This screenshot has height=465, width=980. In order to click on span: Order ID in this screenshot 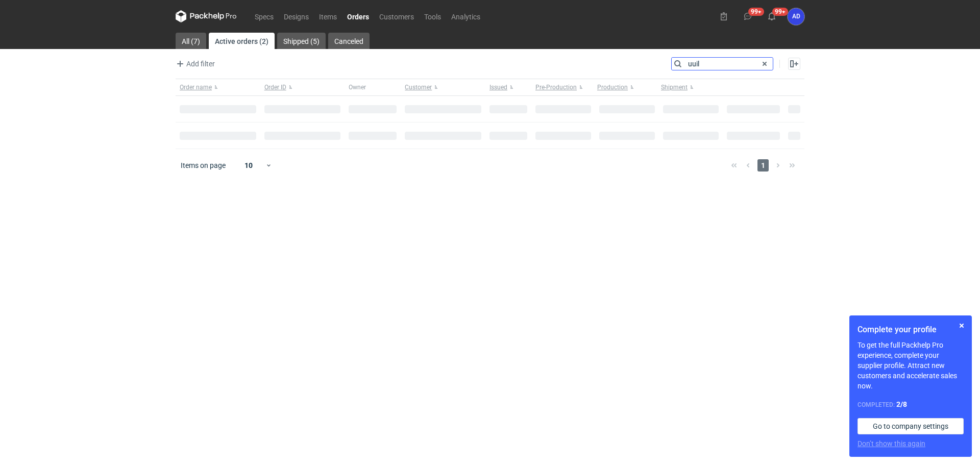, I will do `click(275, 87)`.